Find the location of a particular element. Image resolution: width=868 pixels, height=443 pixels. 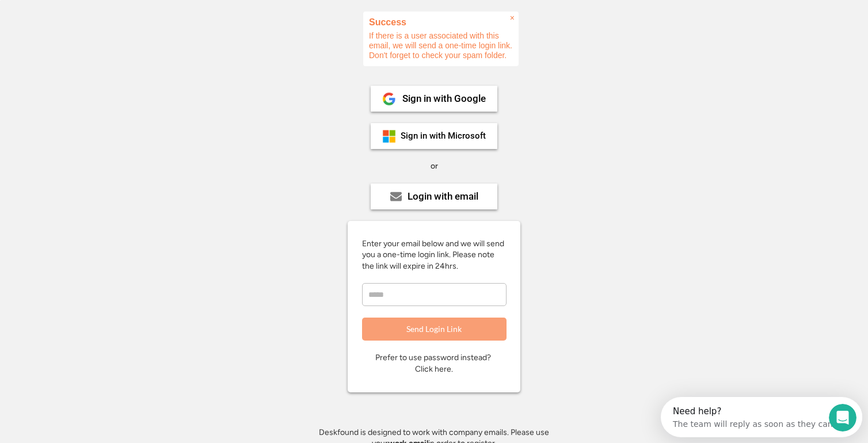

div: or is located at coordinates (434, 166).